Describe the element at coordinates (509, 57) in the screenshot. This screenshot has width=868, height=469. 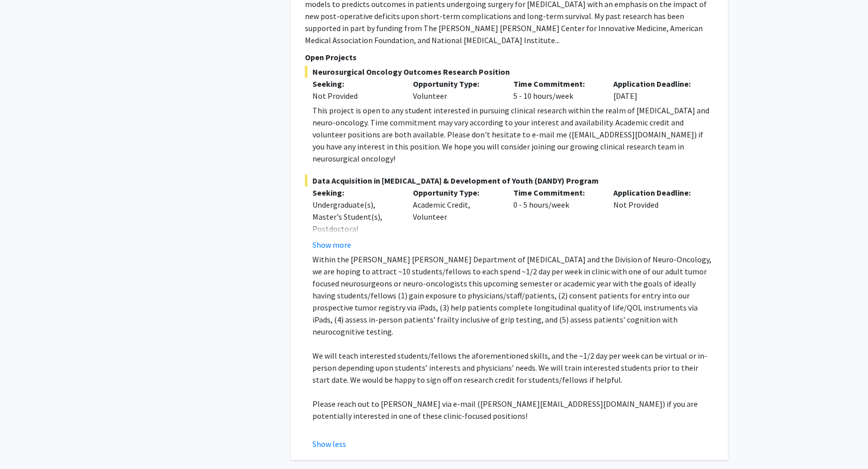
I see `p: Open Projects` at that location.